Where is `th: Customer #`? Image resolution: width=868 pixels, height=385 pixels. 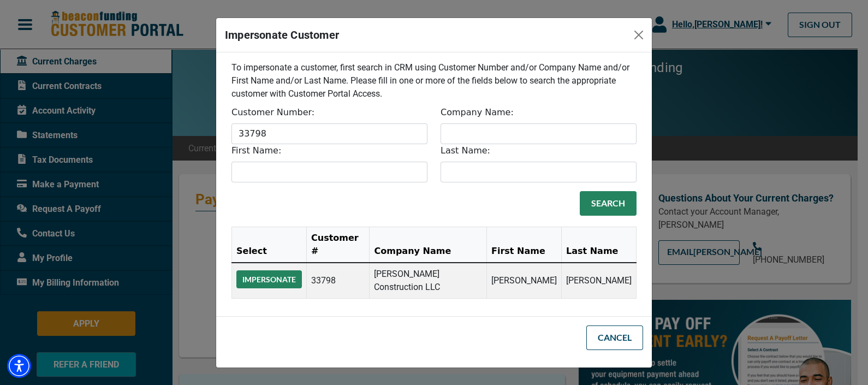
th: Customer # is located at coordinates (338, 244).